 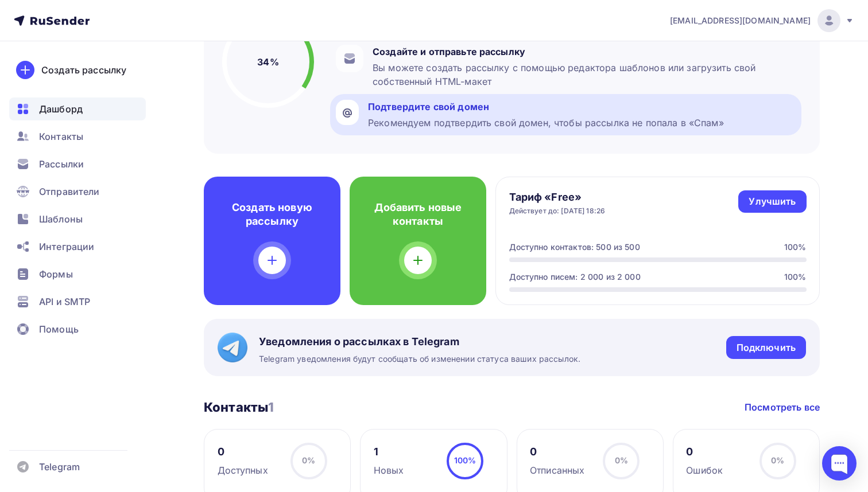 What do you see at coordinates (70, 191) in the screenshot?
I see `span: Отправители` at bounding box center [70, 191].